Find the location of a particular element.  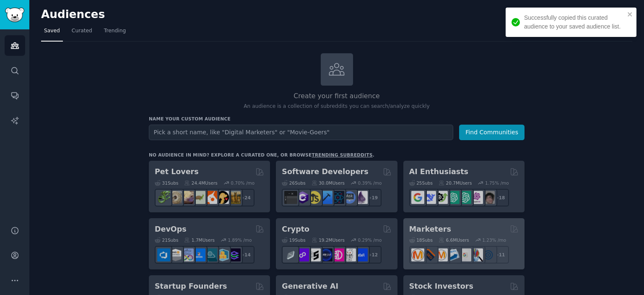

button: Find Communities is located at coordinates (492, 132).